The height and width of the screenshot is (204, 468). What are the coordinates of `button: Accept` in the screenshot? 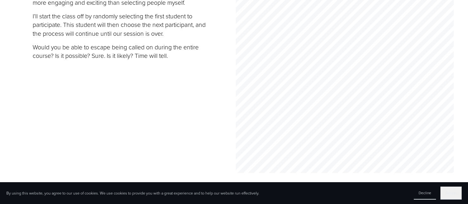 It's located at (451, 193).